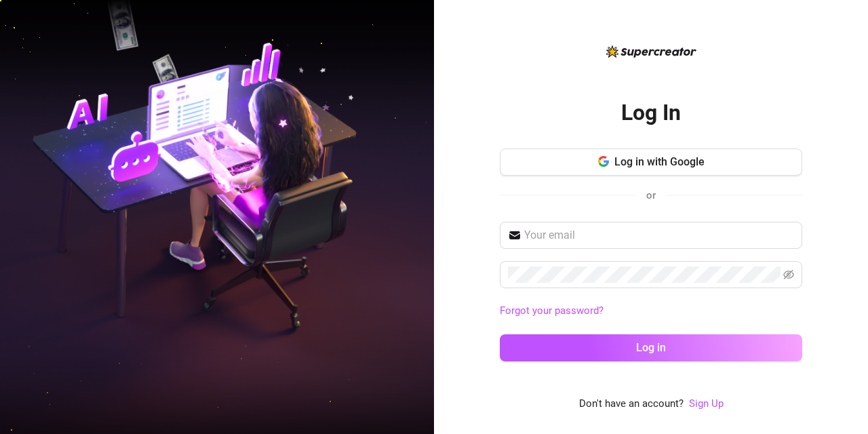  Describe the element at coordinates (659, 161) in the screenshot. I see `span: Log in with Google` at that location.